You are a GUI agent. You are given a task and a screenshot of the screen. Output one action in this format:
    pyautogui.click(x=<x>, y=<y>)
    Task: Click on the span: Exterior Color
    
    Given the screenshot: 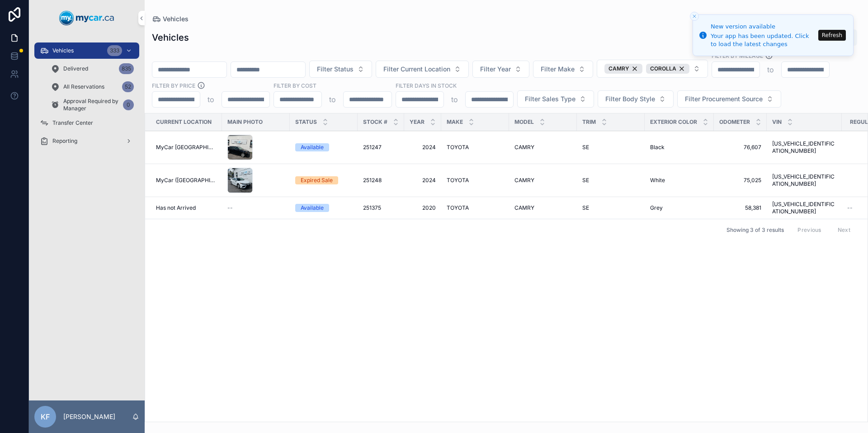 What is the action you would take?
    pyautogui.click(x=673, y=122)
    